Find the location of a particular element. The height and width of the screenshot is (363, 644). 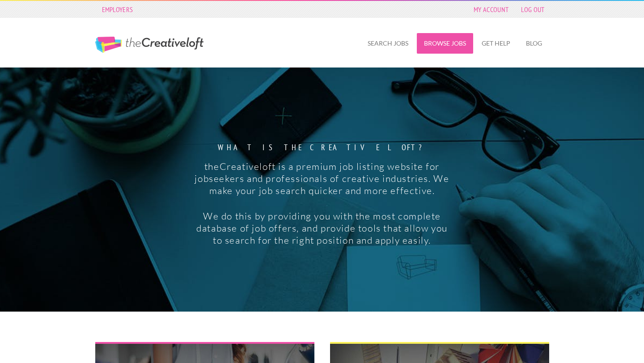

a: My Account is located at coordinates (491, 10).